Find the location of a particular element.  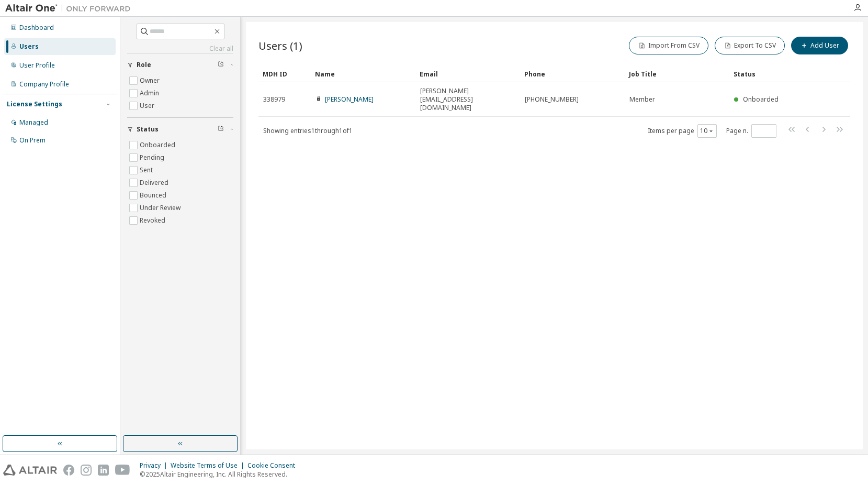

div: MDH ID is located at coordinates (285, 74).